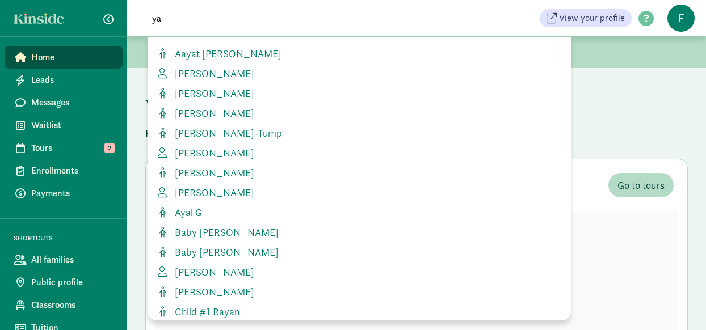 Image resolution: width=706 pixels, height=330 pixels. What do you see at coordinates (416, 107) in the screenshot?
I see `h1: Welcome, future!` at bounding box center [416, 107].